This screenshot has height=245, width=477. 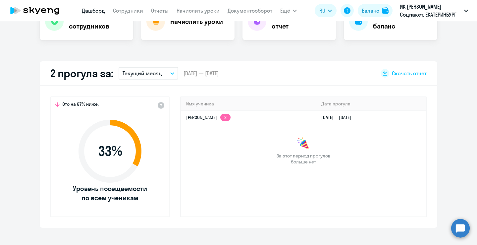 What do you see at coordinates (409, 73) in the screenshot?
I see `span: Скачать отчет` at bounding box center [409, 73].